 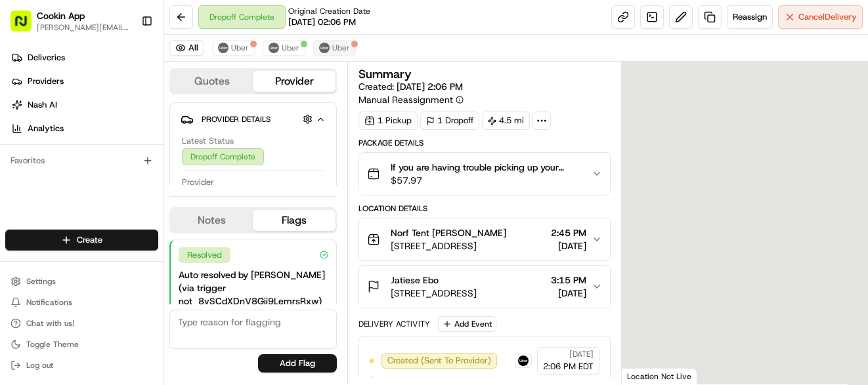 I want to click on div: Delivery Activity, so click(x=393, y=325).